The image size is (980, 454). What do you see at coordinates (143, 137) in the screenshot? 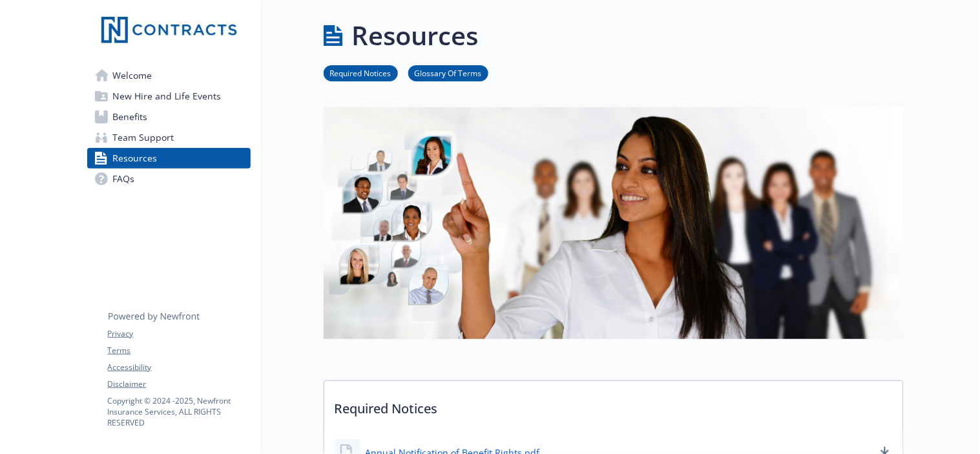
I see `span: Team Support` at bounding box center [143, 137].